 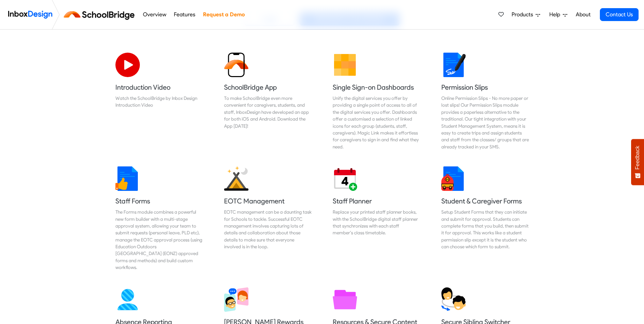 What do you see at coordinates (345, 300) in the screenshot?
I see `img: 2022_01_13_icon_folder.svg` at bounding box center [345, 300].